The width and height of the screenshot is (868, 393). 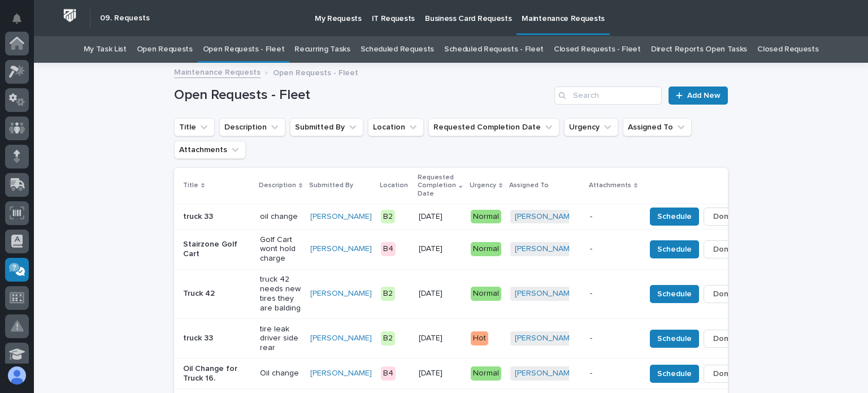 What do you see at coordinates (280, 339) in the screenshot?
I see `p: tire leak driver side rear` at bounding box center [280, 339].